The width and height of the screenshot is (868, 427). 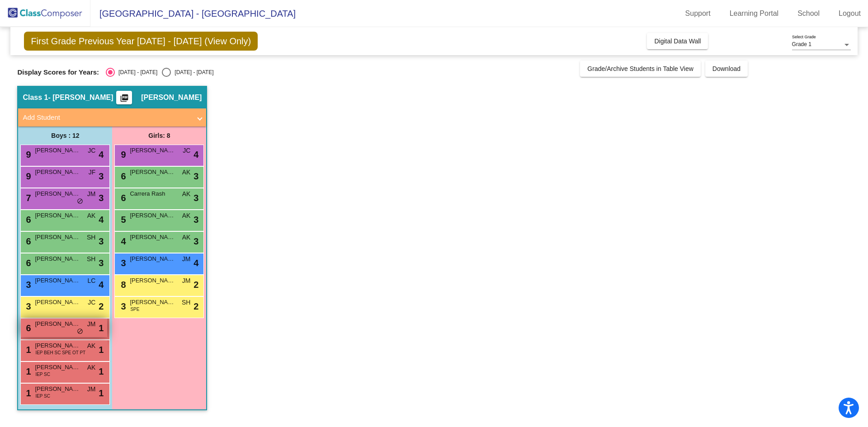 What do you see at coordinates (754, 13) in the screenshot?
I see `a: Learning Portal` at bounding box center [754, 13].